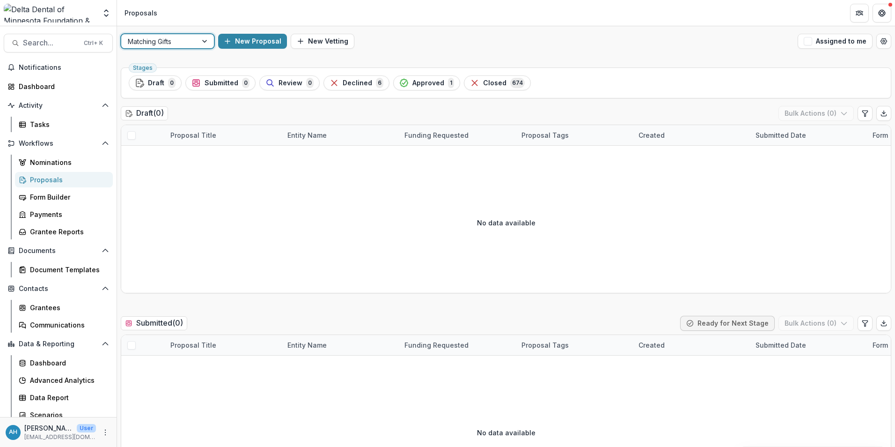 The image size is (895, 447). Describe the element at coordinates (64, 307) in the screenshot. I see `a: Grantees` at that location.